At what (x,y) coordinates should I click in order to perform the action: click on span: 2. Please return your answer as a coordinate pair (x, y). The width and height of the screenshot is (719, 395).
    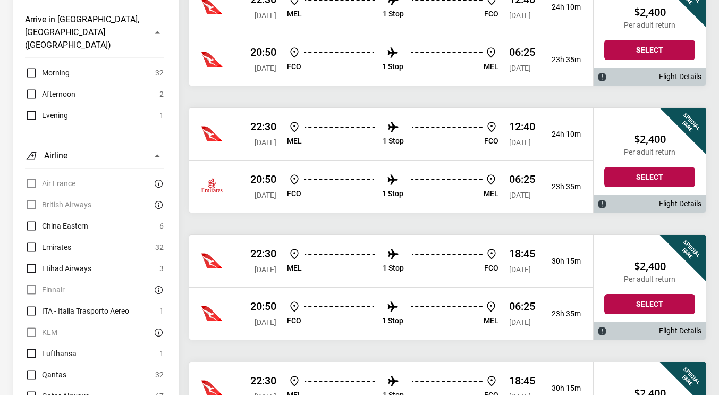
    Looking at the image, I should click on (162, 94).